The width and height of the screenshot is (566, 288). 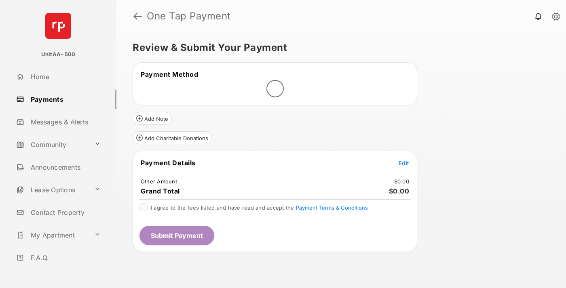 What do you see at coordinates (399, 191) in the screenshot?
I see `span: $0.00` at bounding box center [399, 191].